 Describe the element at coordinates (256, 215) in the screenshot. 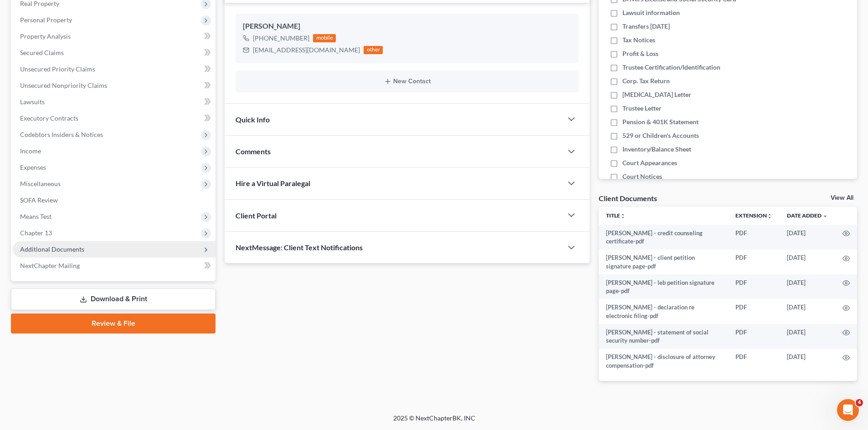

I see `span: Client Portal` at that location.